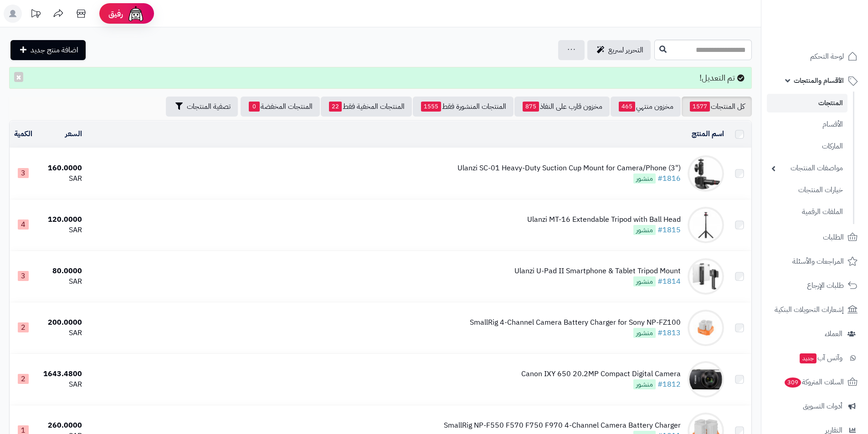 This screenshot has width=868, height=434. Describe the element at coordinates (562, 106) in the screenshot. I see `a: مخزون قارب على النفاذ875` at that location.